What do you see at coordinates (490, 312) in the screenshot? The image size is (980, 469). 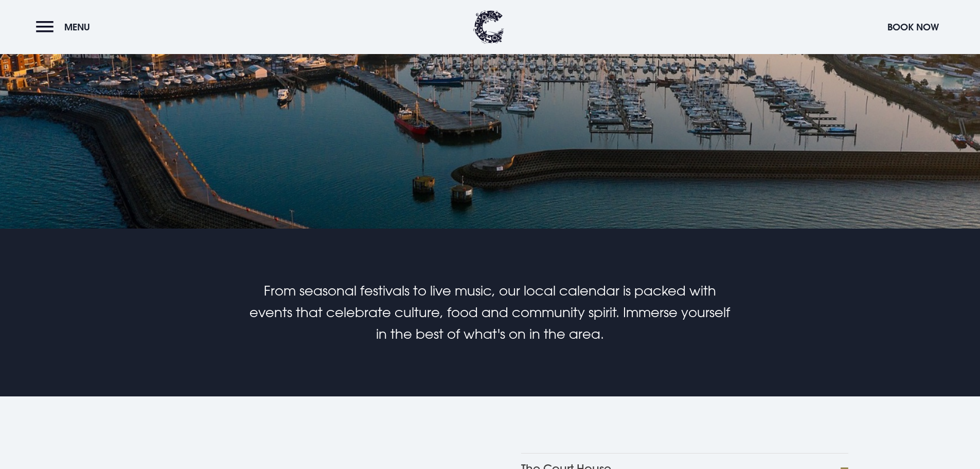 I see `p: From seasonal festivals to live music, our local calendar is packed with events that celebrate cu...` at bounding box center [490, 312].